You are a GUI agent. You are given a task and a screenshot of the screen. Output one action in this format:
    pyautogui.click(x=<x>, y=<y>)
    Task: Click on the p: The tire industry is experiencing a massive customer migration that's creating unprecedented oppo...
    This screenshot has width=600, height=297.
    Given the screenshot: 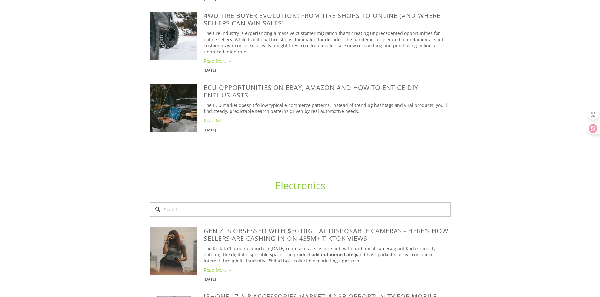 What is the action you would take?
    pyautogui.click(x=327, y=42)
    